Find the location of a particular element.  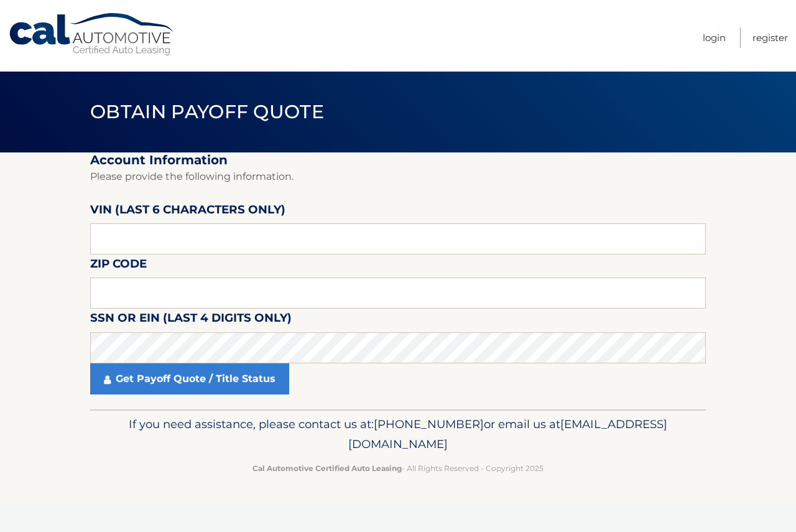

p: Please provide the following information. is located at coordinates (398, 176).